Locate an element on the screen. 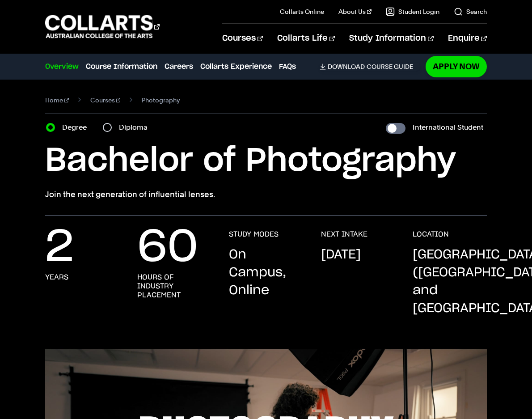  a: Collarts Experience is located at coordinates (236, 67).